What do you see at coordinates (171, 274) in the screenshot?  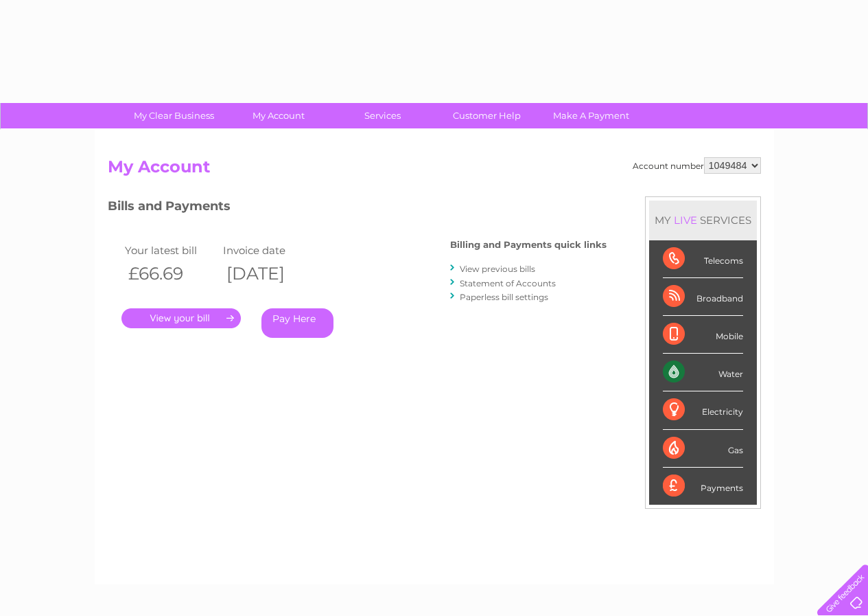 I see `th: £66.69` at bounding box center [171, 274].